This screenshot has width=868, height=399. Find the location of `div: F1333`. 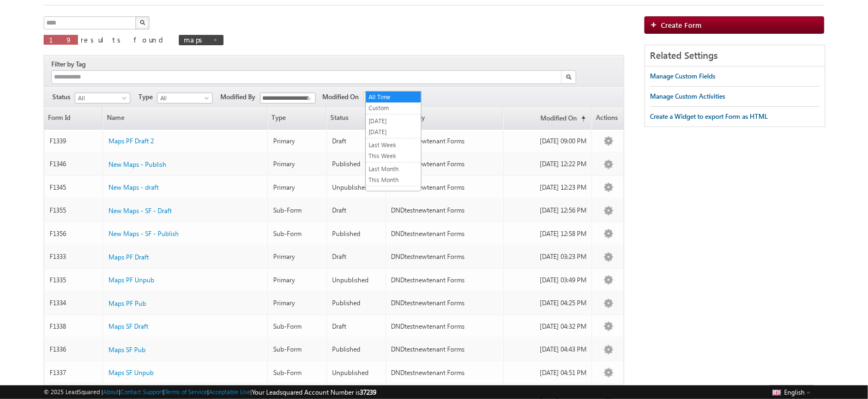

div: F1333 is located at coordinates (74, 257).